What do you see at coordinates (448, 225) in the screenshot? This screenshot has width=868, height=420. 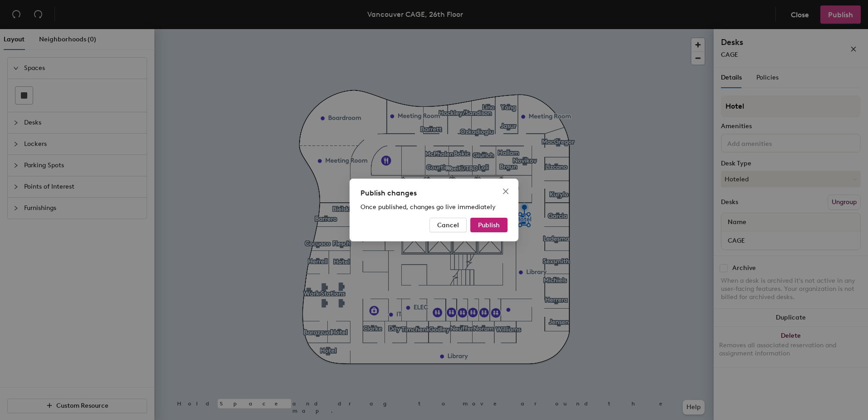 I see `button: Cancel` at bounding box center [448, 225].